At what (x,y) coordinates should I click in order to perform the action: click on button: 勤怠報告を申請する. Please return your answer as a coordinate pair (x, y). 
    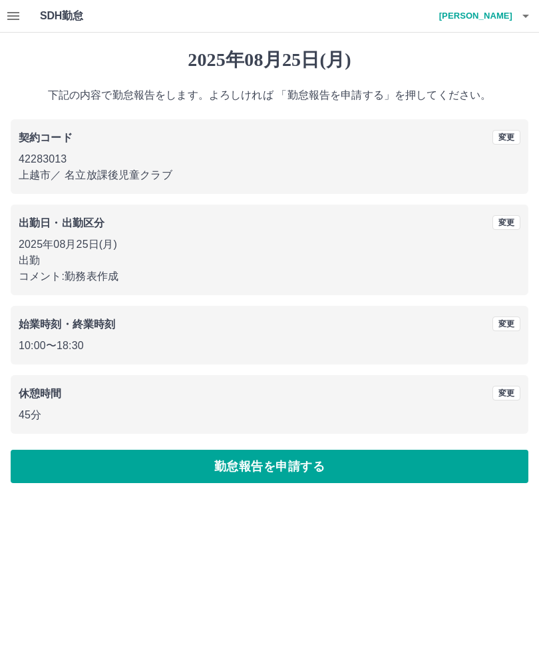
    Looking at the image, I should click on (270, 466).